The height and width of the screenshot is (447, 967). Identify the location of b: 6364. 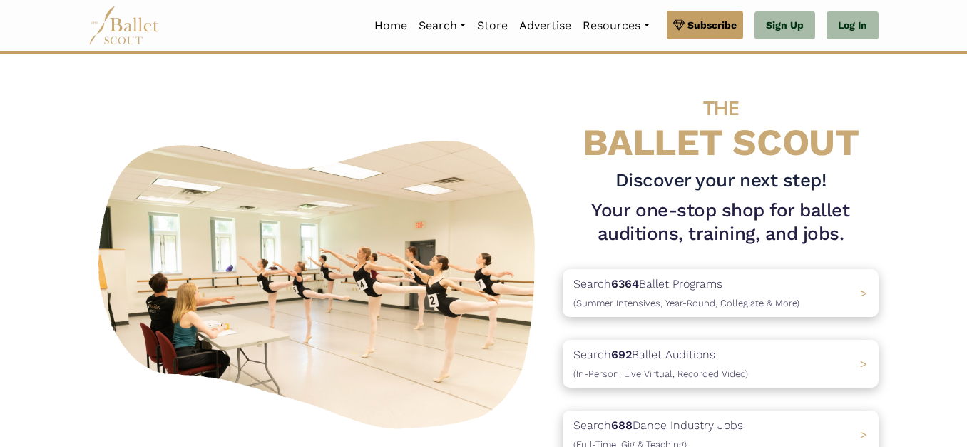
(625, 283).